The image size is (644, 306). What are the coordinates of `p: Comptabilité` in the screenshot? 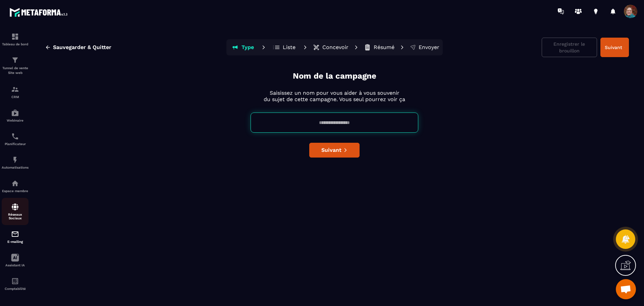 It's located at (15, 289).